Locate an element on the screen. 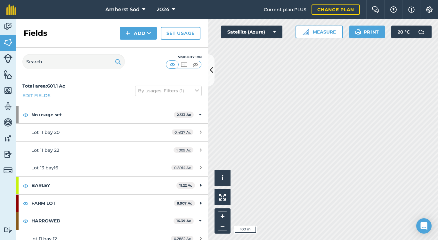  div: BARLEY11.22 Ac is located at coordinates (112, 186).